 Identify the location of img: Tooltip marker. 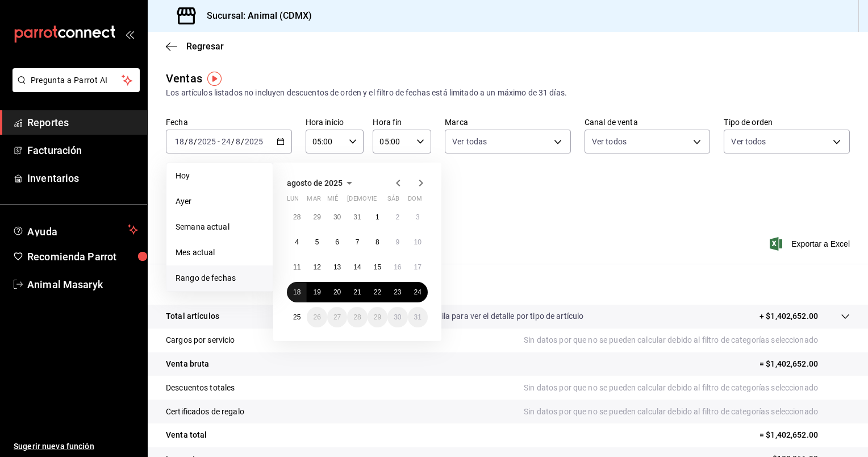
(214, 79).